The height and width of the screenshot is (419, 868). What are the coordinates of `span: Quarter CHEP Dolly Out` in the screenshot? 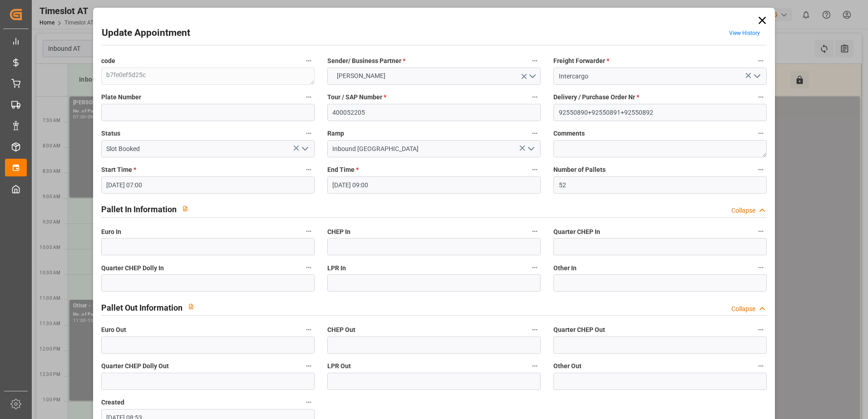 It's located at (135, 366).